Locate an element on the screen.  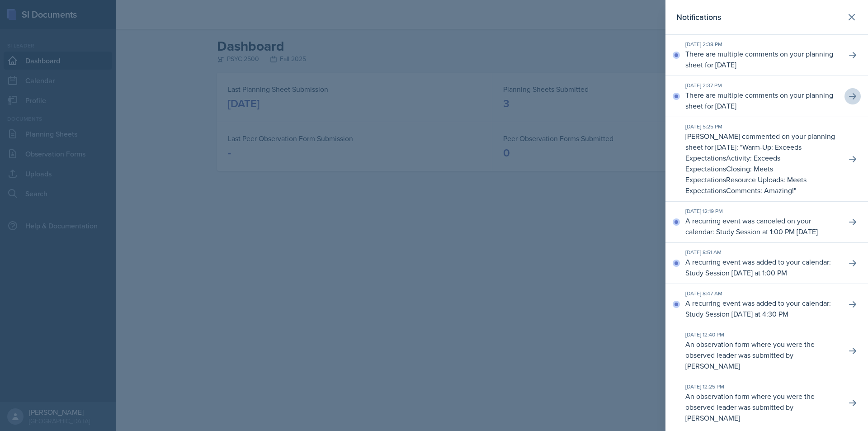
p: Closing: Meets Expectations is located at coordinates (729, 174).